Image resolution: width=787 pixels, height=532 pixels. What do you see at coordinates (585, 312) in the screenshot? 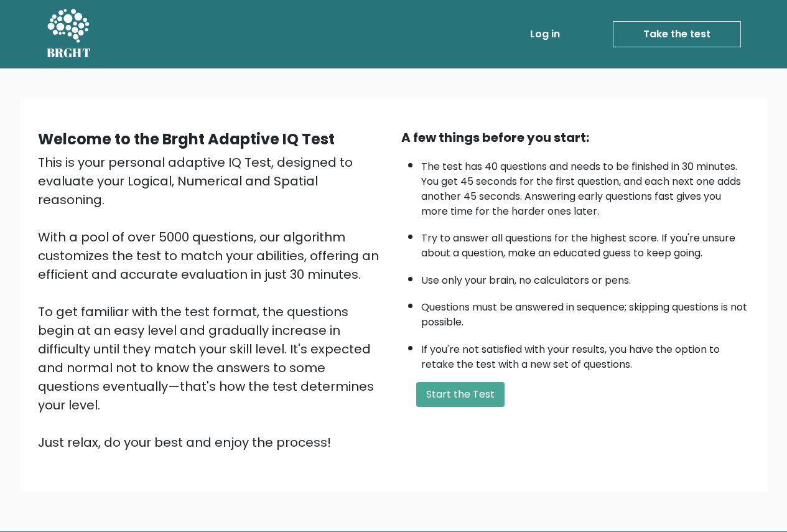
I see `li: Questions must be answered in sequence; skipping questions is not possible.` at bounding box center [585, 312].